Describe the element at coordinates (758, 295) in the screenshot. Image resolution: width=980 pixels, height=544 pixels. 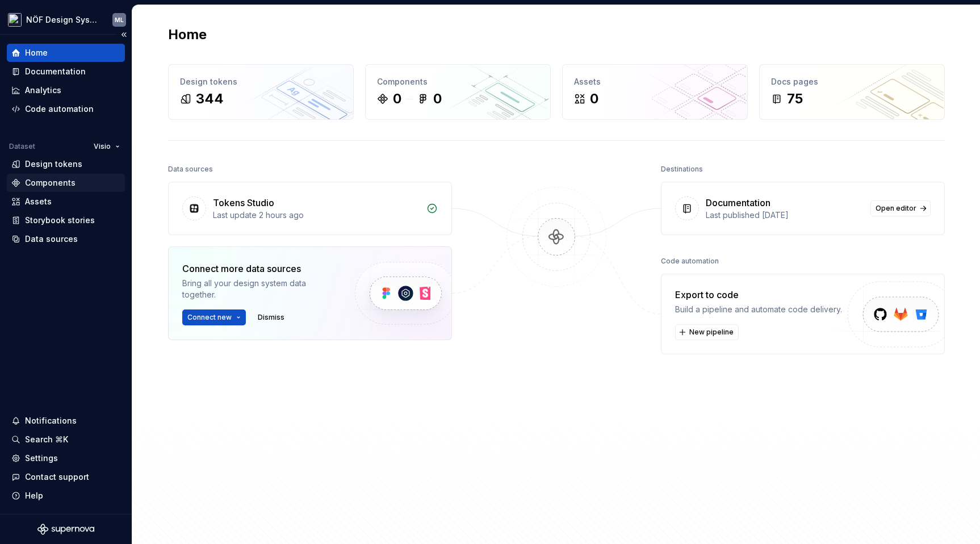
I see `div: Export to code` at that location.